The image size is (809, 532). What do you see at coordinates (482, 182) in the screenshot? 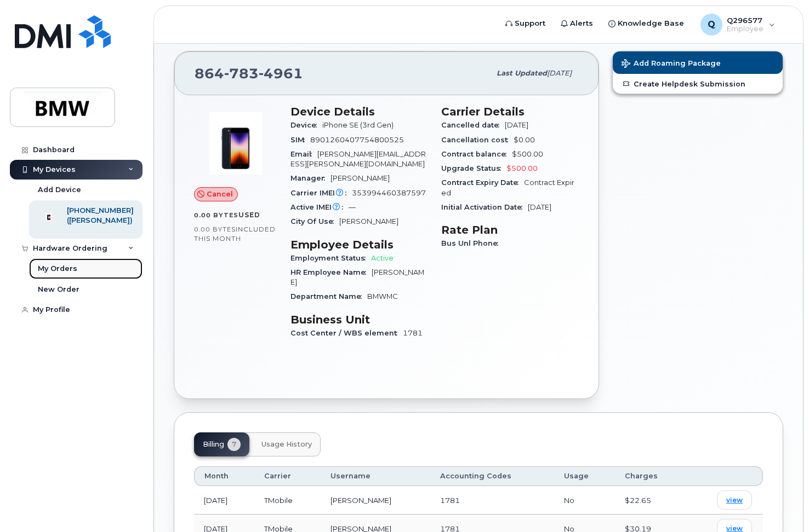
I see `span: Contract Expiry Date` at bounding box center [482, 182].